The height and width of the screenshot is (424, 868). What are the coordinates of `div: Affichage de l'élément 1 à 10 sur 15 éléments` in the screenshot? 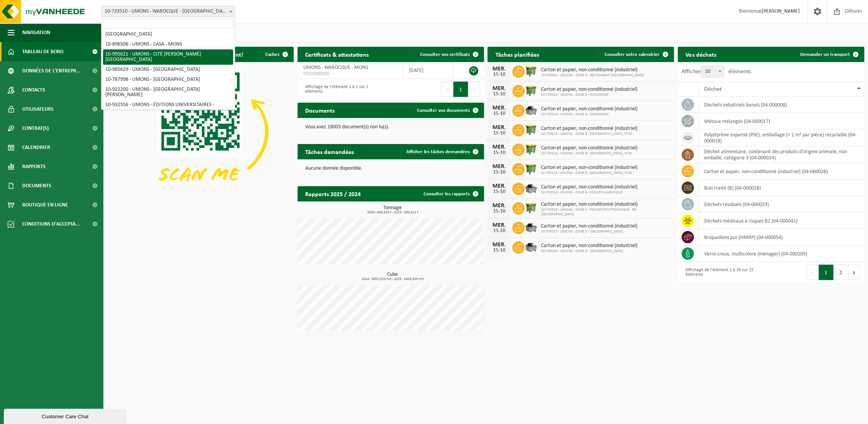 It's located at (724, 272).